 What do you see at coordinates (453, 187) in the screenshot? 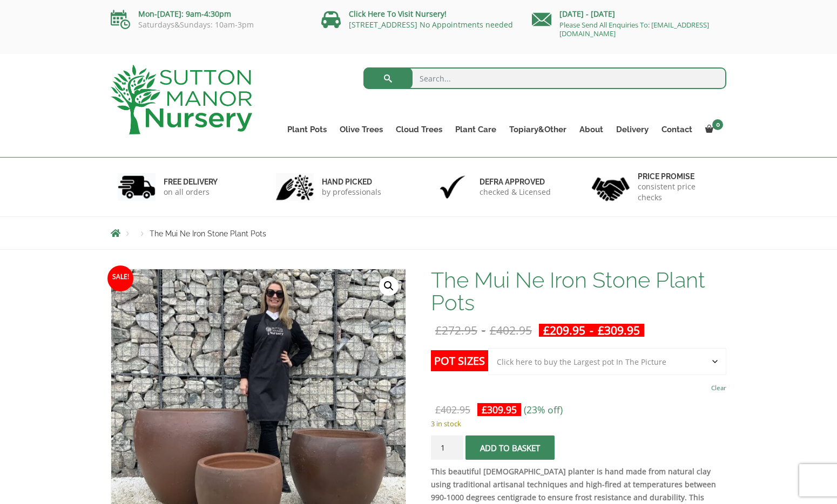
I see `img: 3.jpg` at bounding box center [453, 187].